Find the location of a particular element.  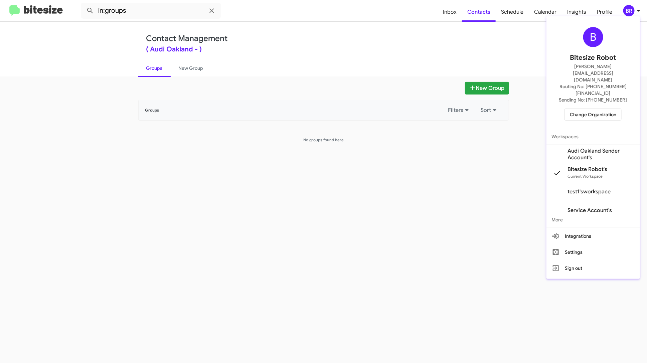

span: Bitesize Robot's is located at coordinates (588, 169).